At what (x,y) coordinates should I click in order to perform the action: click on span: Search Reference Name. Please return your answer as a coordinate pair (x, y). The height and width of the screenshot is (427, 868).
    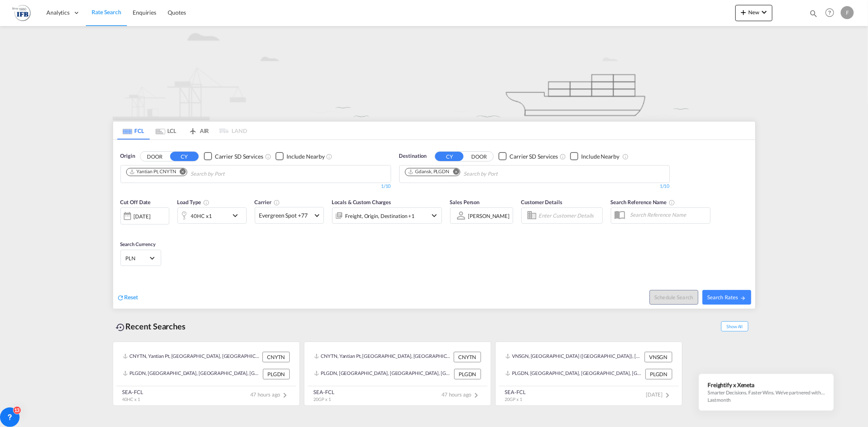
    Looking at the image, I should click on (643, 202).